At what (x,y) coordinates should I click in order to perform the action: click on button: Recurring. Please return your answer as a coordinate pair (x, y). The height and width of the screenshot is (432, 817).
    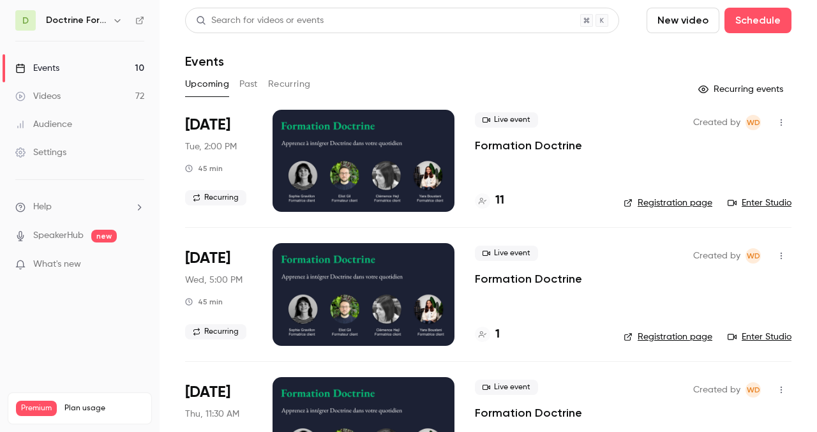
    Looking at the image, I should click on (289, 84).